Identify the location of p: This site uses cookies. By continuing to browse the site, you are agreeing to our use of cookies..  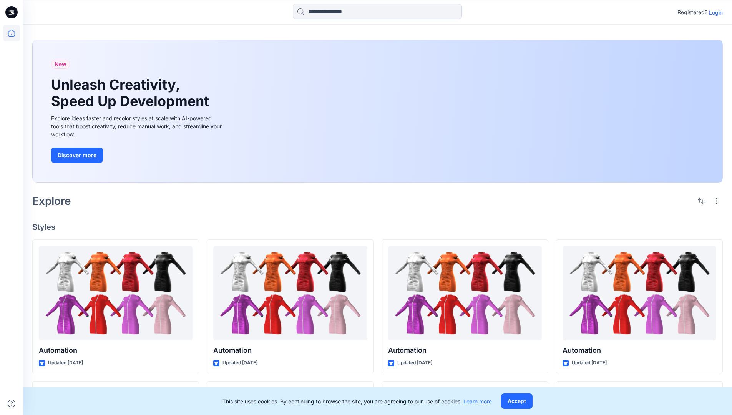
(357, 401).